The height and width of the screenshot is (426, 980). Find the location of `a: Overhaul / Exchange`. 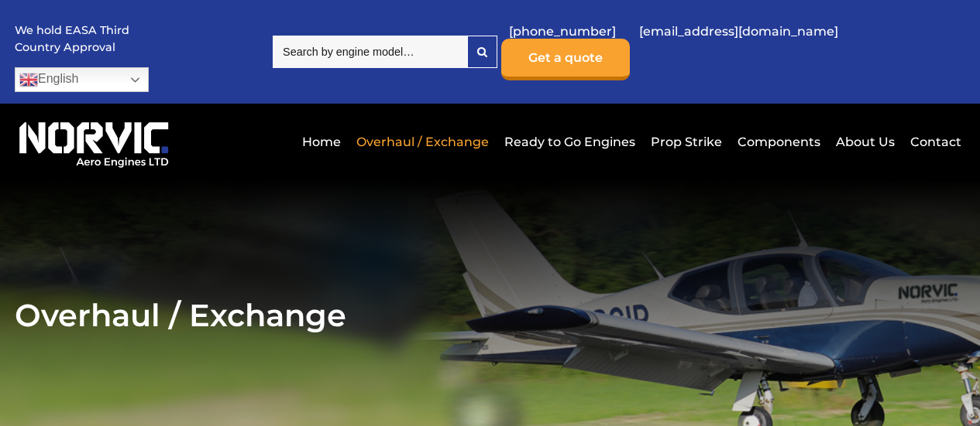

a: Overhaul / Exchange is located at coordinates (422, 141).